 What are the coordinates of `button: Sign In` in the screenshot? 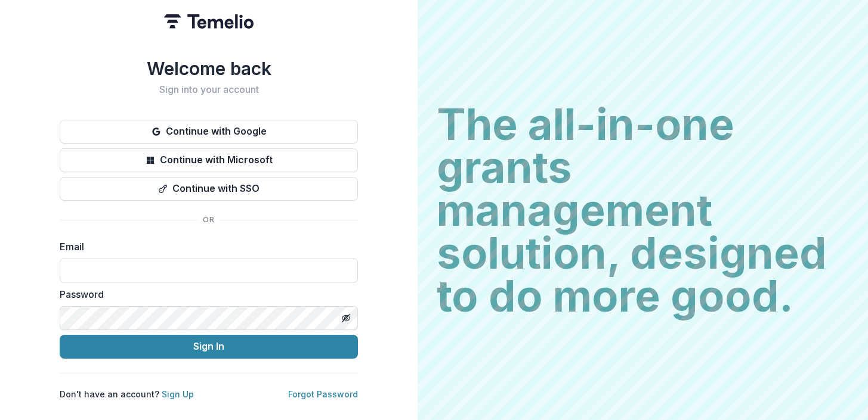 It's located at (208, 346).